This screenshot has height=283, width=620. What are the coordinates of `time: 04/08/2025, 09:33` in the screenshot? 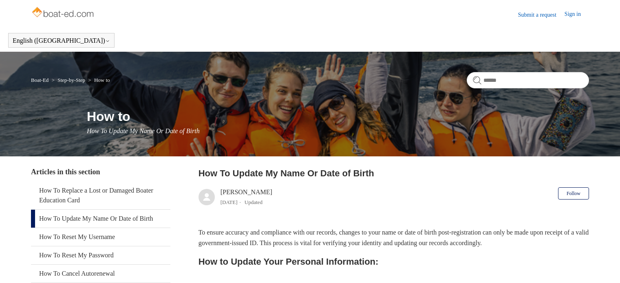 It's located at (229, 202).